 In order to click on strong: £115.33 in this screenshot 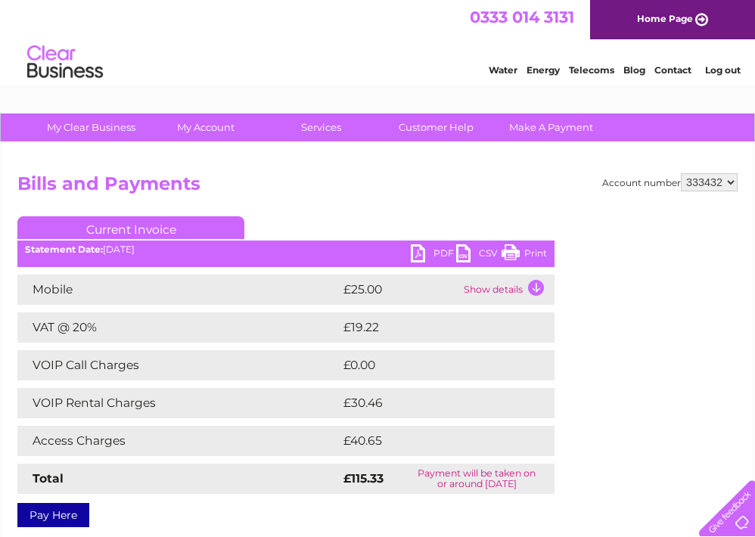, I will do `click(363, 478)`.